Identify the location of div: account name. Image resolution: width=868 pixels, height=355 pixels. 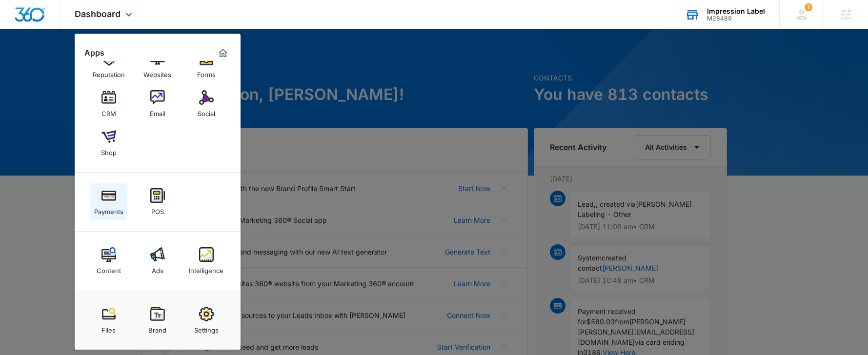
(736, 12).